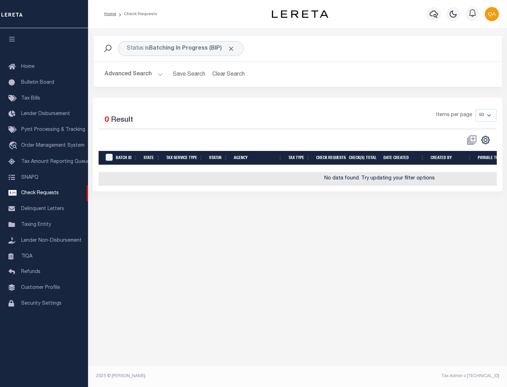  I want to click on span: Items per page, so click(454, 116).